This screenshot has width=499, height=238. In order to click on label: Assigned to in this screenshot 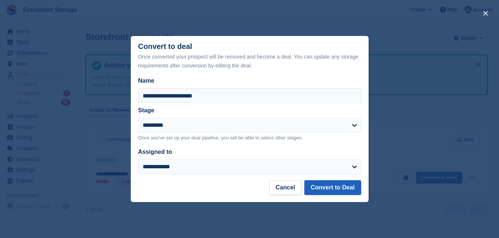, I will do `click(155, 152)`.